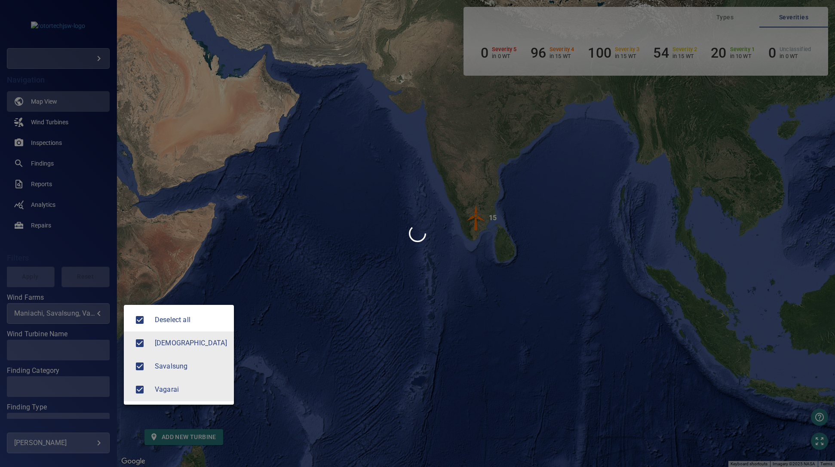  What do you see at coordinates (191, 366) in the screenshot?
I see `div: Wind Farms Savalsung` at bounding box center [191, 366].